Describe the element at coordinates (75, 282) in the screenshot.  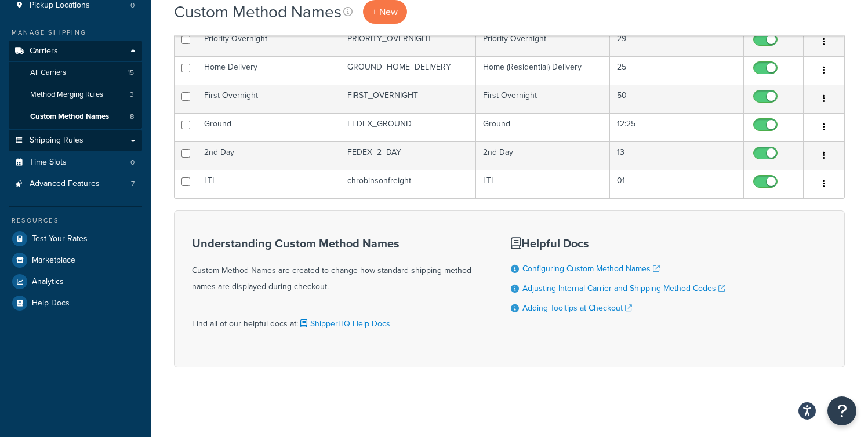
I see `a: Analytics` at that location.